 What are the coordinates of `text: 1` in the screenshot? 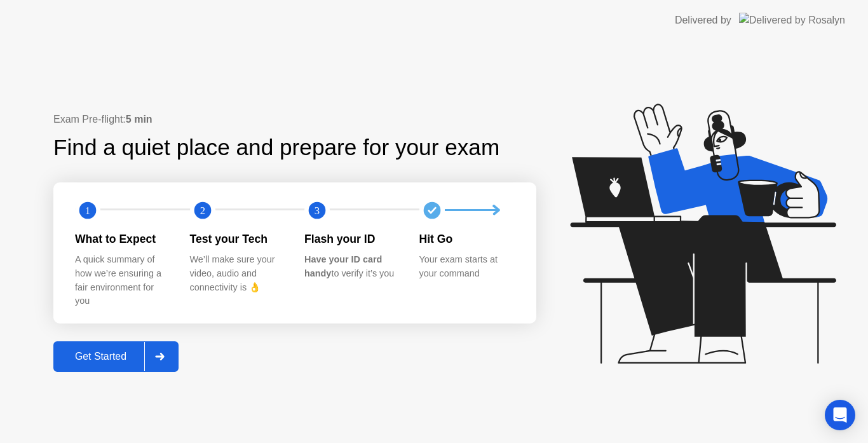 It's located at (88, 210).